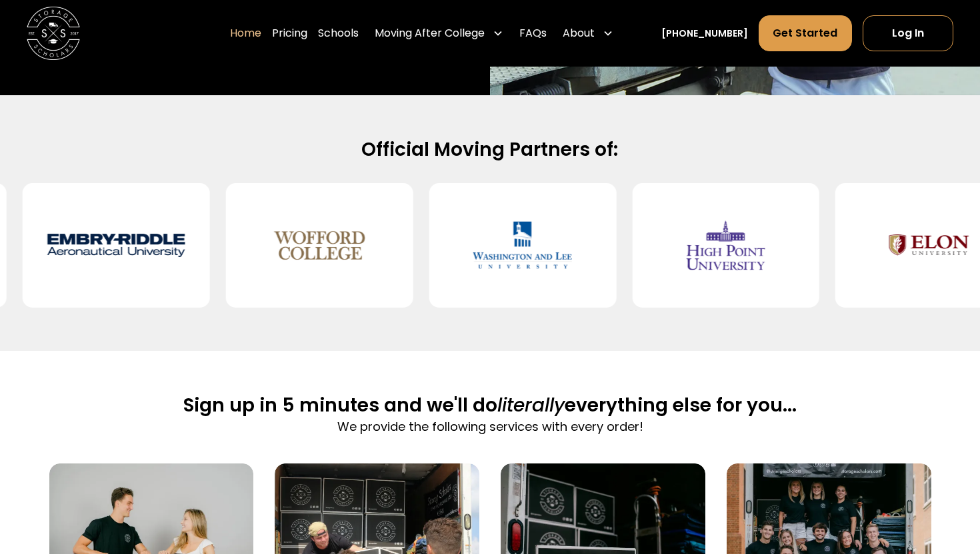 The height and width of the screenshot is (554, 980). I want to click on p: We provide the following services with every order!, so click(490, 426).